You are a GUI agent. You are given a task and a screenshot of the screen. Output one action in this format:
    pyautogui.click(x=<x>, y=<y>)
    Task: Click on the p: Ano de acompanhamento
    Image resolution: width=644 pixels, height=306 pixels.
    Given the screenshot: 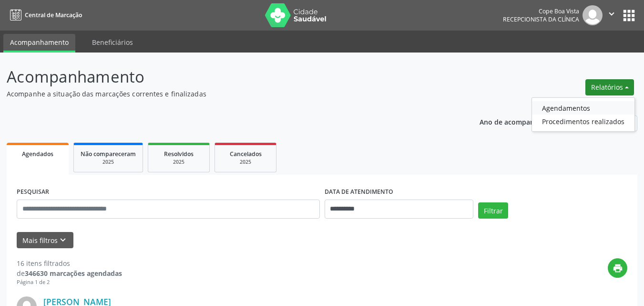 What is the action you would take?
    pyautogui.click(x=521, y=121)
    